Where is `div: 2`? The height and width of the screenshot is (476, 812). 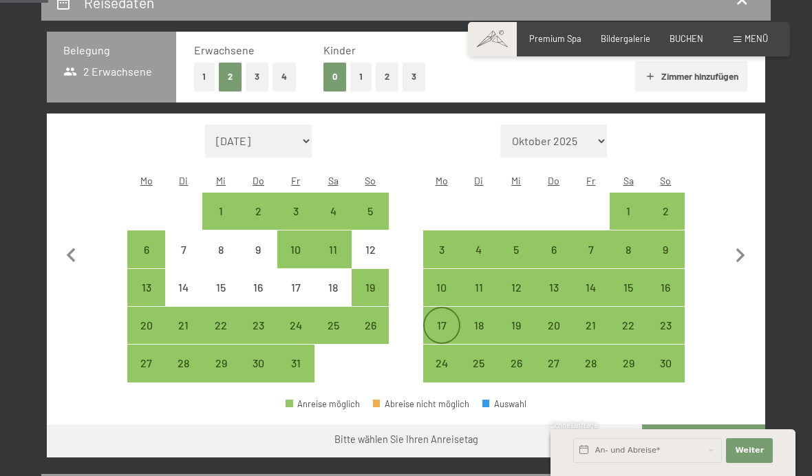
div: 2 is located at coordinates (666, 223).